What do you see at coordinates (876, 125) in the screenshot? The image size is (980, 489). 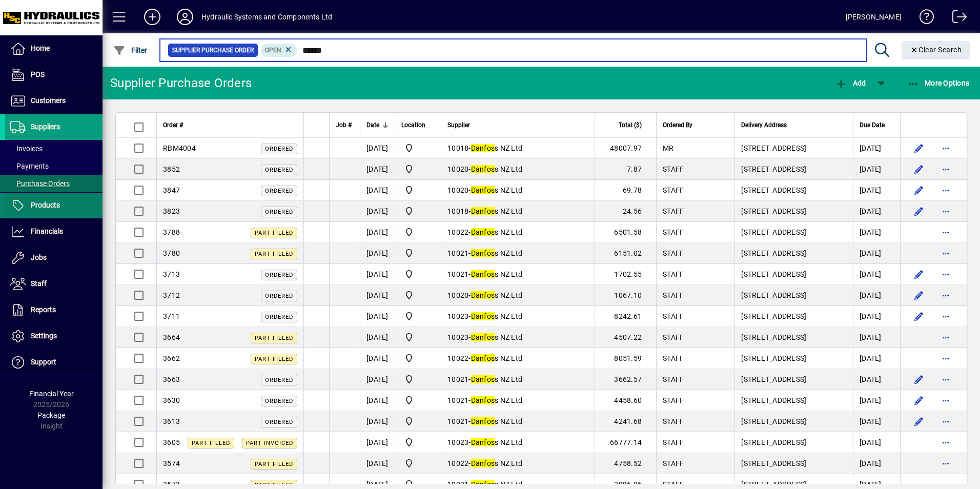 I see `div: Due Date` at bounding box center [876, 125].